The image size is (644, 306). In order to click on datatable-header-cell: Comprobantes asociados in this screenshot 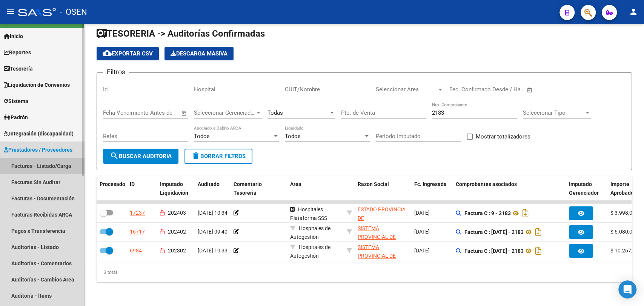, I will do `click(509, 189)`.